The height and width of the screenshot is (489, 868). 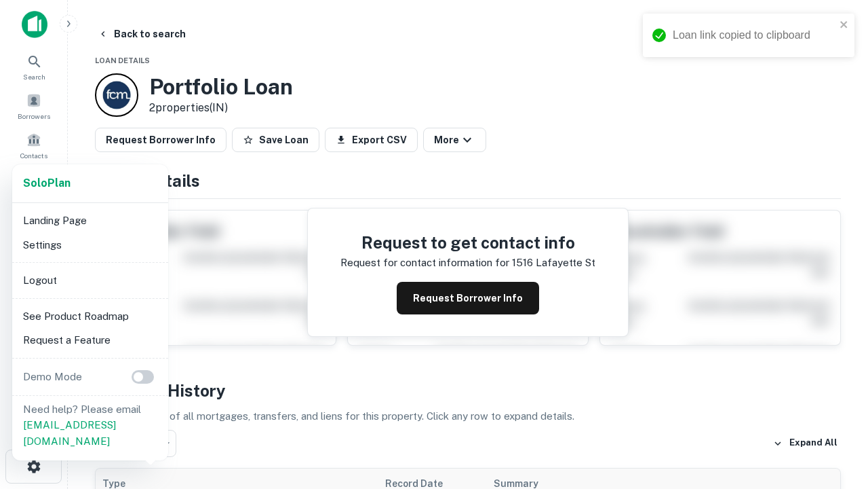 I want to click on p: Need help? Please email, so click(x=90, y=424).